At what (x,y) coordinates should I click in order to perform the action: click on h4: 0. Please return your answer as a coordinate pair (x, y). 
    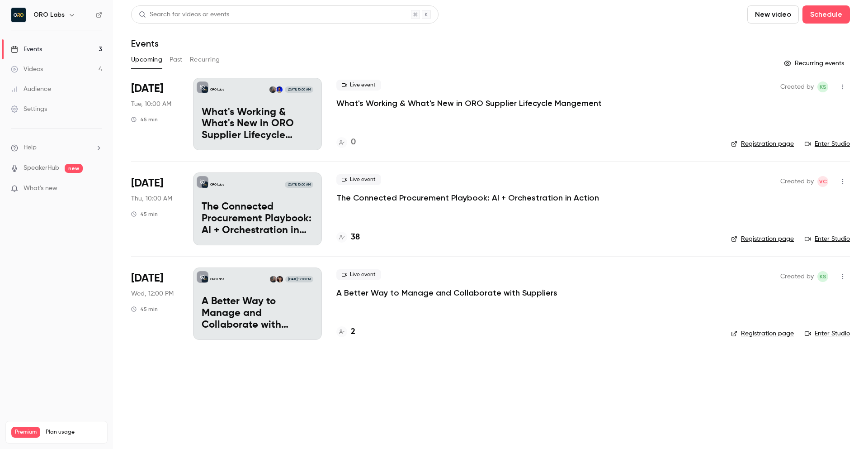
    Looking at the image, I should click on (353, 142).